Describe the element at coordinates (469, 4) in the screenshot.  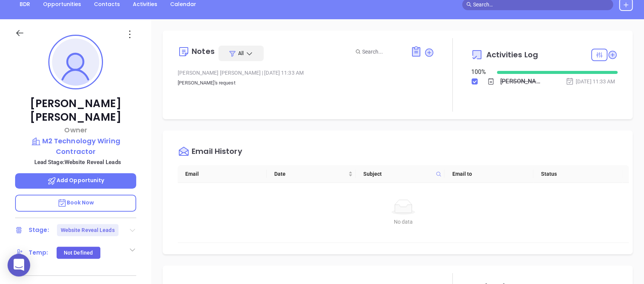
I see `span: search` at that location.